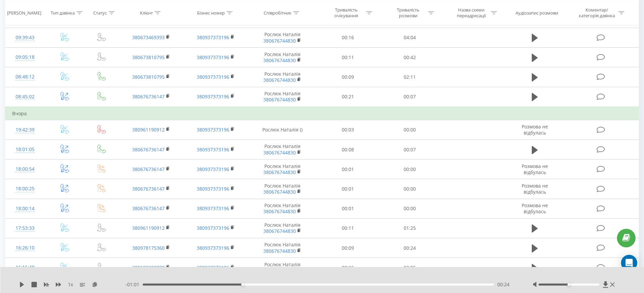  I want to click on div: Співробітник, so click(278, 12).